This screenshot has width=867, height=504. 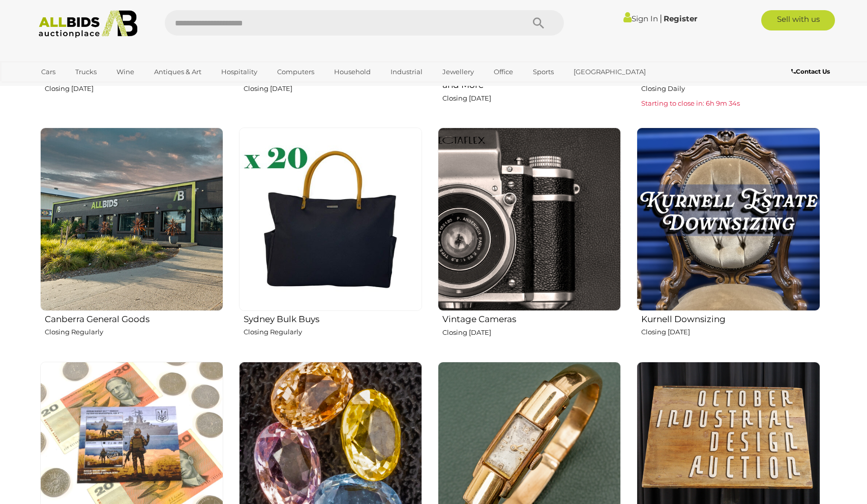 What do you see at coordinates (239, 72) in the screenshot?
I see `a: Hospitality` at bounding box center [239, 72].